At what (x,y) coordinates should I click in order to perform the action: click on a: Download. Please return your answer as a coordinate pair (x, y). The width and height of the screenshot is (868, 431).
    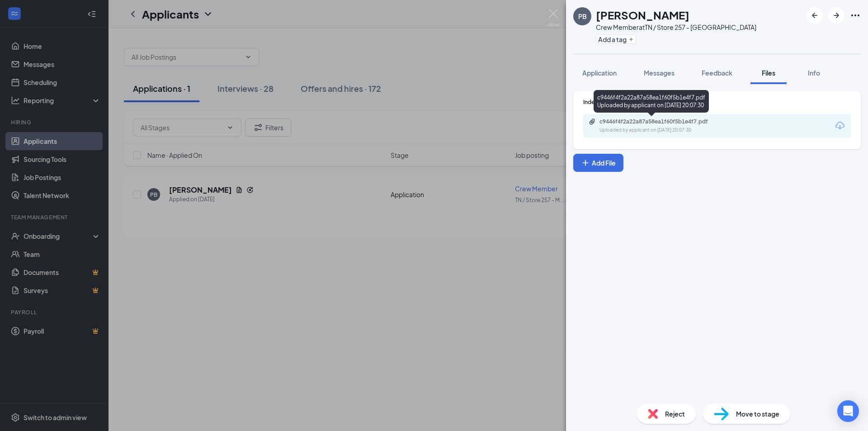
    Looking at the image, I should click on (840, 126).